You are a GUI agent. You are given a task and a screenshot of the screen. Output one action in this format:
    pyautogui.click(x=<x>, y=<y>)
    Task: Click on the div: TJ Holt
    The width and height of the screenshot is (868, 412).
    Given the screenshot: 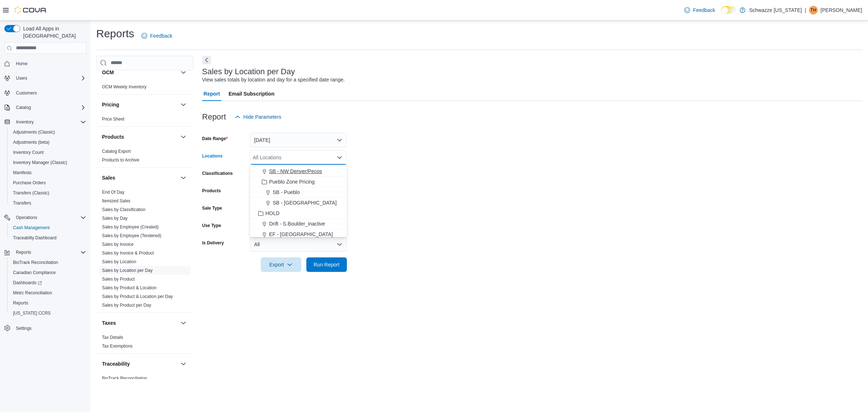 What is the action you would take?
    pyautogui.click(x=813, y=10)
    